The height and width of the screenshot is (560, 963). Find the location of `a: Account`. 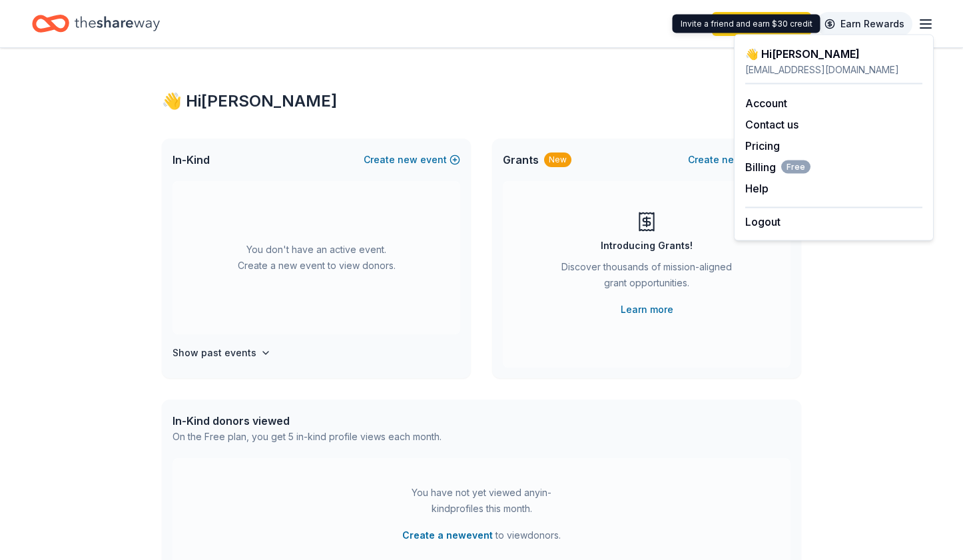

a: Account is located at coordinates (766, 103).